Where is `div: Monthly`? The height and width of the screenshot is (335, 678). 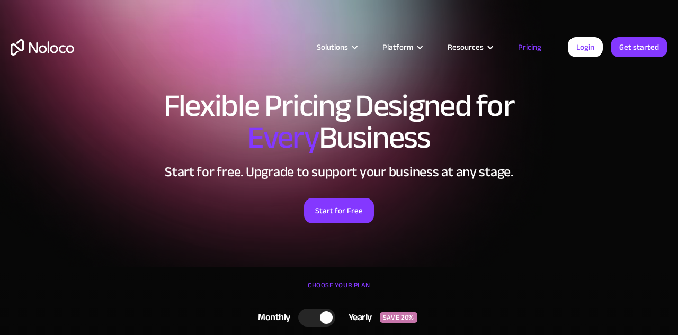 div: Monthly is located at coordinates (271, 318).